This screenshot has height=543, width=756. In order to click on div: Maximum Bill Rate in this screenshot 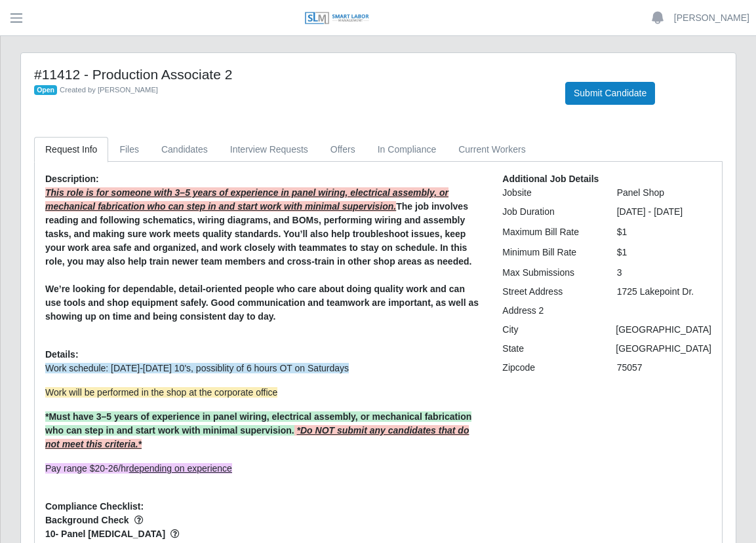, I will do `click(549, 232)`.